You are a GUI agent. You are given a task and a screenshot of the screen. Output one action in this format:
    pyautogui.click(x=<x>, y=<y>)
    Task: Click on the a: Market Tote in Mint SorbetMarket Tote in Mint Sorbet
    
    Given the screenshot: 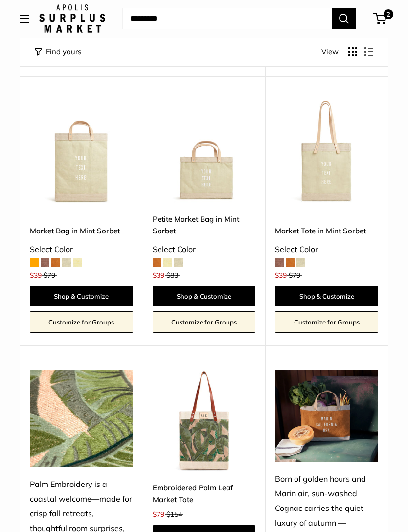 What is the action you would take?
    pyautogui.click(x=326, y=153)
    